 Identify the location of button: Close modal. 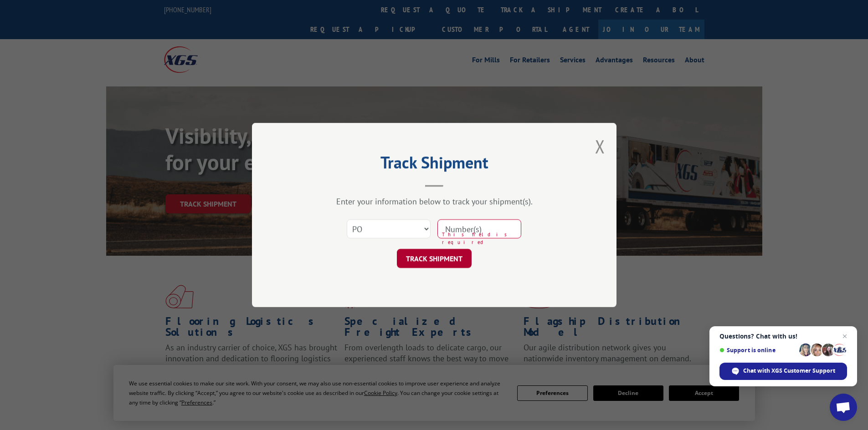
(601, 146).